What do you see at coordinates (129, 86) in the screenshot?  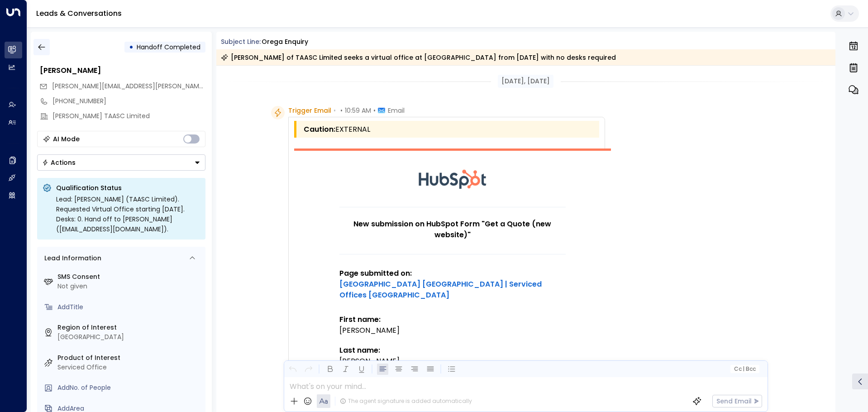 I see `span: jamie.fearn@taasc.co.uk` at bounding box center [129, 86].